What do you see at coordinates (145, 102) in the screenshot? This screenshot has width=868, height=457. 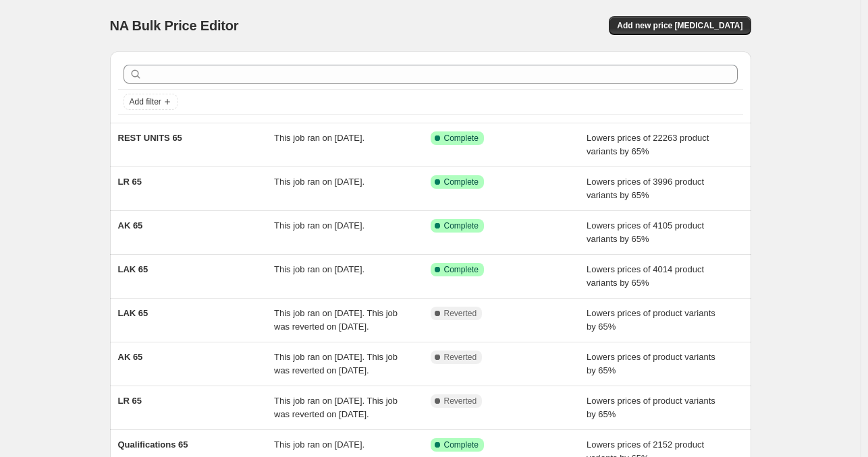 I see `span: Add filter` at bounding box center [145, 102].